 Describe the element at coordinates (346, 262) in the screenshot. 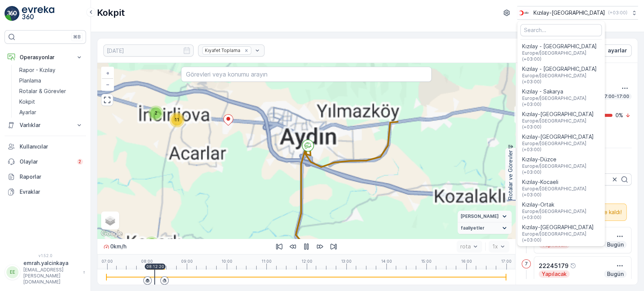

I see `p: 13:00` at that location.